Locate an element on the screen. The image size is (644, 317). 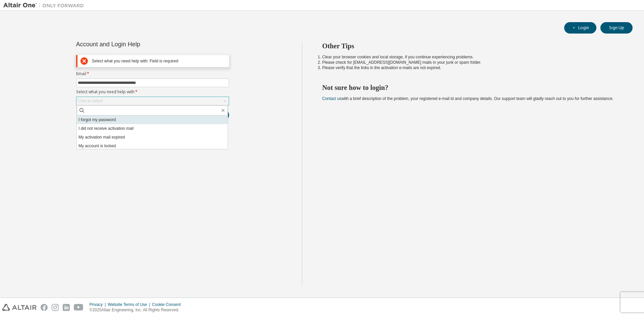
div: Cookie Consent is located at coordinates (168, 304).